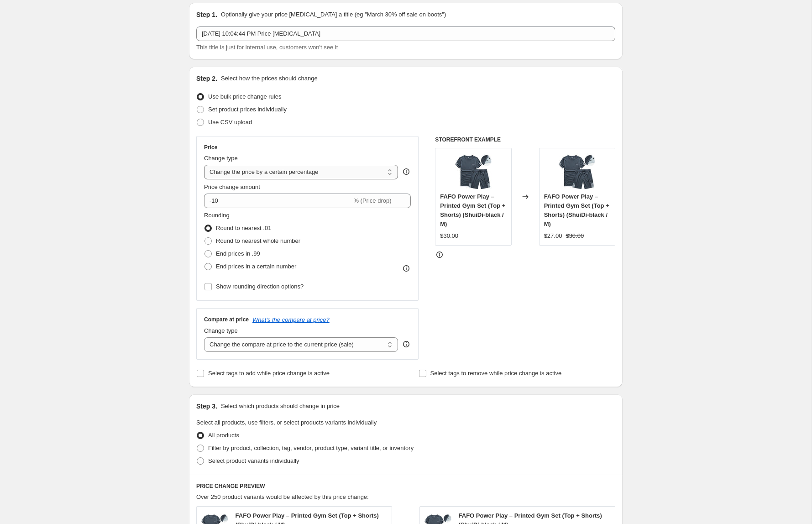 This screenshot has height=524, width=812. What do you see at coordinates (311, 448) in the screenshot?
I see `span: Filter by product, collection, tag, vendor, product type, variant title, or inventory` at bounding box center [311, 448].